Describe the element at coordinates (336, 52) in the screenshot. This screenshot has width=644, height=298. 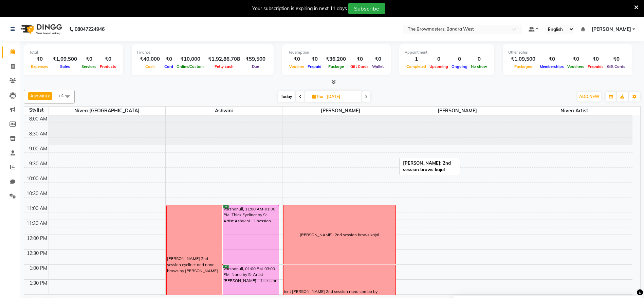
I see `div: Redemption` at that location.